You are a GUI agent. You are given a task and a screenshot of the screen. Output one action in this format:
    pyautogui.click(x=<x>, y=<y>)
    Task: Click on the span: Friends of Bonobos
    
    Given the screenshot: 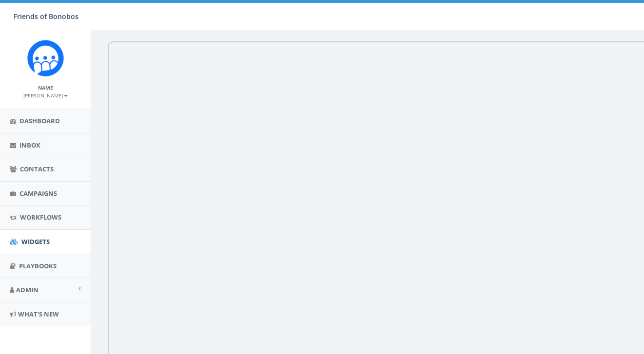 What is the action you would take?
    pyautogui.click(x=46, y=16)
    